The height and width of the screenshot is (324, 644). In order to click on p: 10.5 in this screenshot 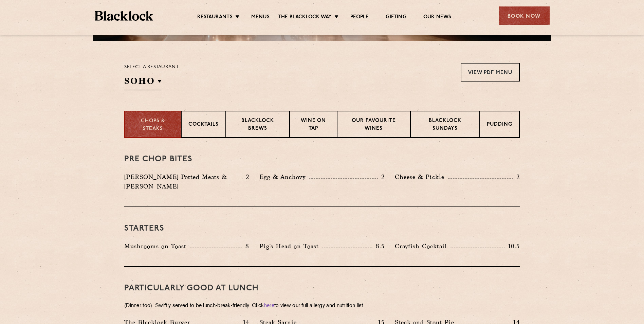, I will do `click(513, 246)`.